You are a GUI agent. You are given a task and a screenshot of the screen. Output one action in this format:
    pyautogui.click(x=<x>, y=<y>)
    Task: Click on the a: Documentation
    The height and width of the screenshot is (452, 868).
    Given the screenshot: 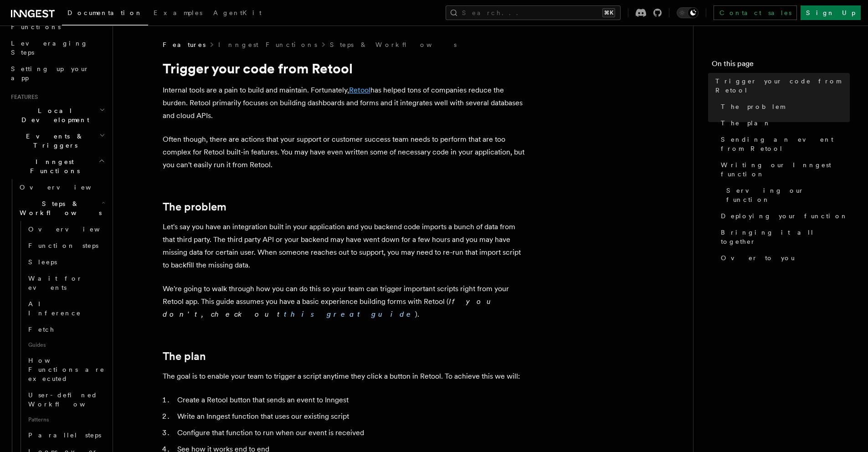 What is the action you would take?
    pyautogui.click(x=104, y=14)
    